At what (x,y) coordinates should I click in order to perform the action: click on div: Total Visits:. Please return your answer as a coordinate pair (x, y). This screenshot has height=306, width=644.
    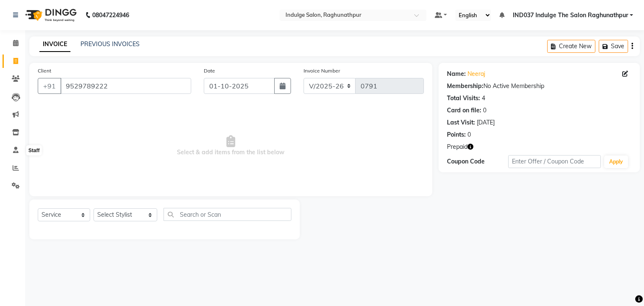
    Looking at the image, I should click on (463, 98).